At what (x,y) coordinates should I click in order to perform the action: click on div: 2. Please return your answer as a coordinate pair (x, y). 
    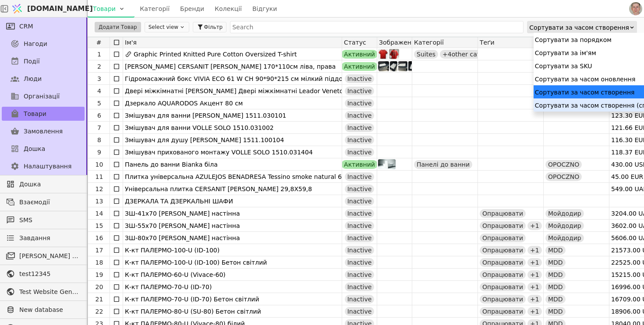
    Looking at the image, I should click on (99, 67).